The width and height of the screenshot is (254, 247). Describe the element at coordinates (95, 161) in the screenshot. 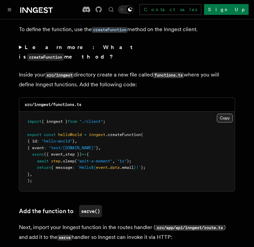

I see `span: "wait-a-moment"` at that location.